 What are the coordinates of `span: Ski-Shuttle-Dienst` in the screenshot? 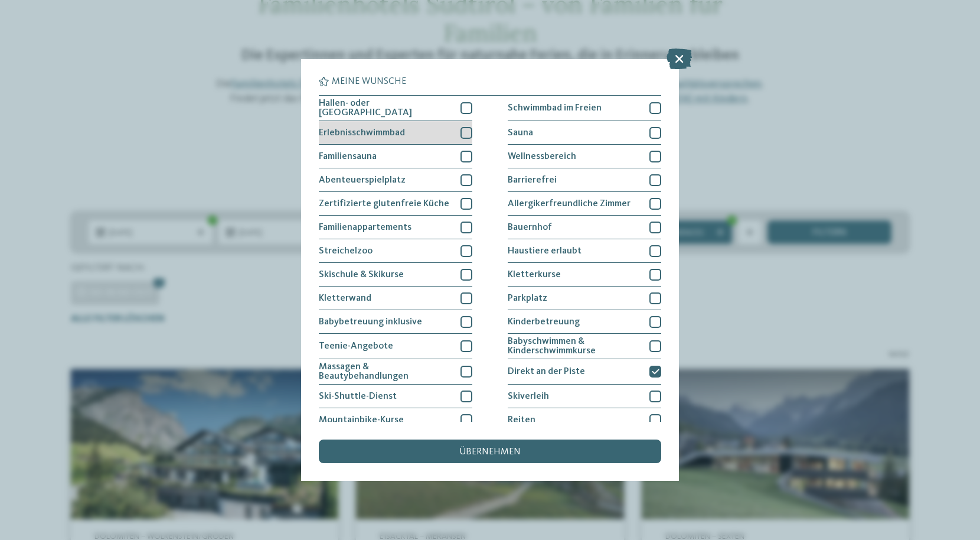 It's located at (357, 396).